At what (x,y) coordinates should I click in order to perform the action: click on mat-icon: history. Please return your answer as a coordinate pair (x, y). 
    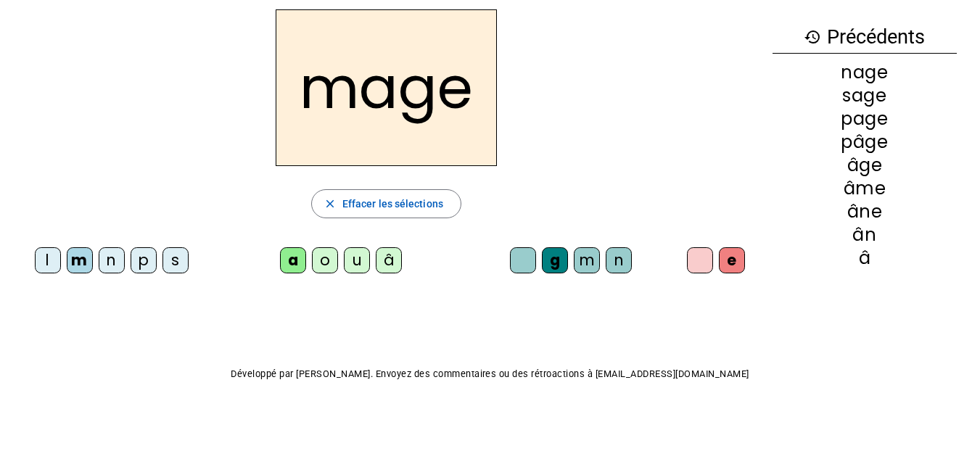
    Looking at the image, I should click on (812, 37).